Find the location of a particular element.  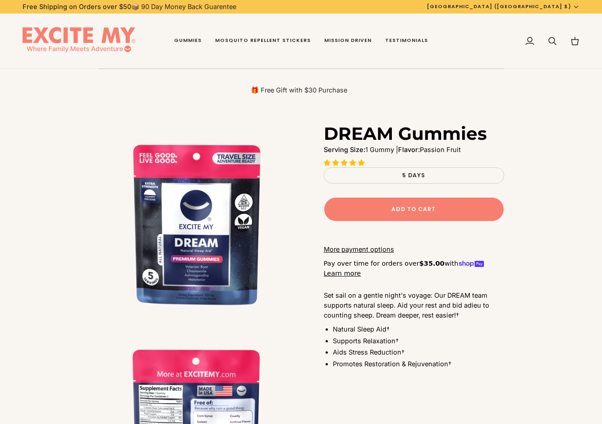

span: Mosquito Repellent Stickers is located at coordinates (263, 41).